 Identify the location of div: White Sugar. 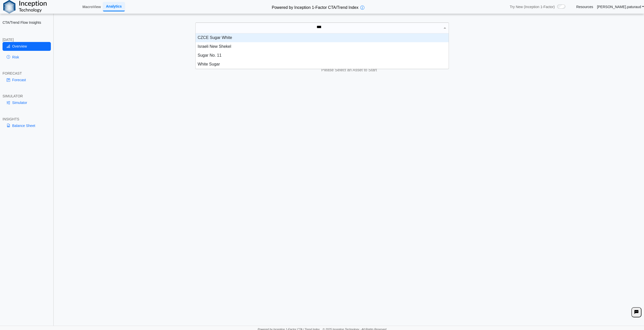
(322, 64).